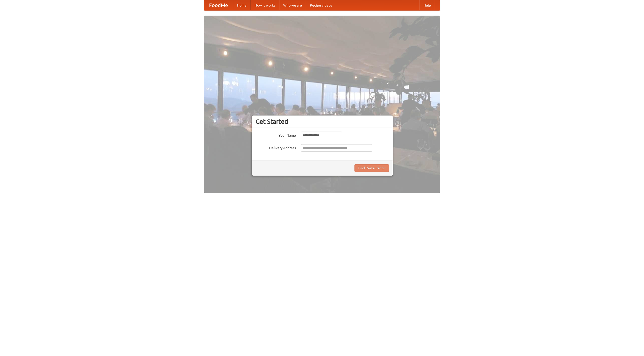  What do you see at coordinates (219, 5) in the screenshot?
I see `a: FoodMe` at bounding box center [219, 5].